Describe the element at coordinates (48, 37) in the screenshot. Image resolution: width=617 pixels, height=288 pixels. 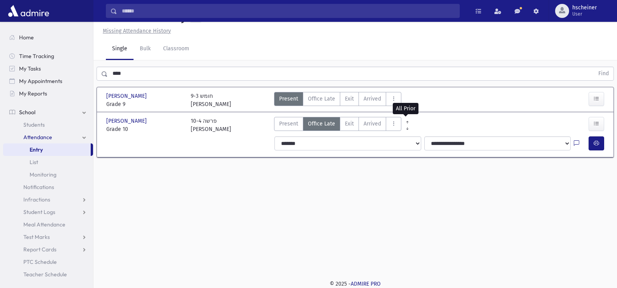
I see `a: Home` at that location.